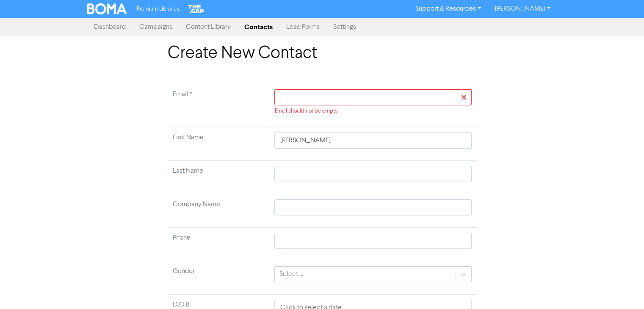 This screenshot has height=309, width=644. What do you see at coordinates (159, 9) in the screenshot?
I see `span: Premium Libraries:` at bounding box center [159, 9].